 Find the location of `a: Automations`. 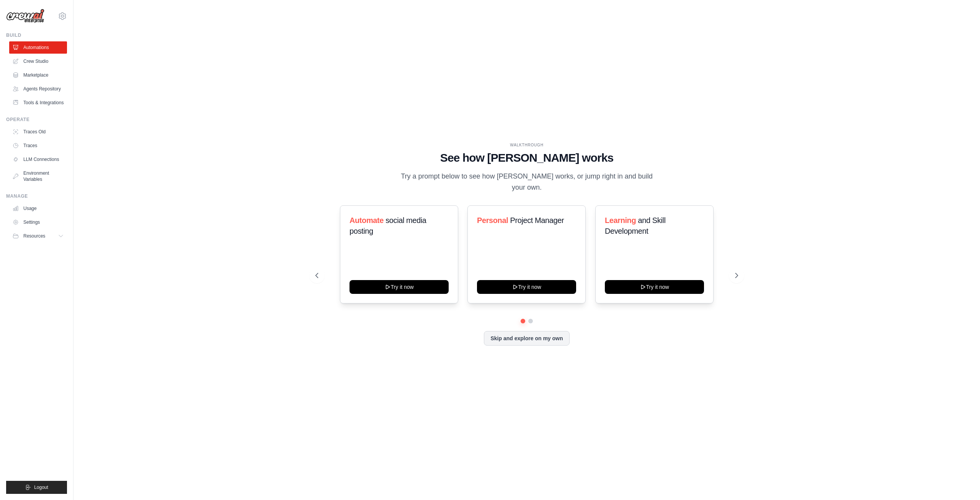

a: Automations is located at coordinates (38, 47).